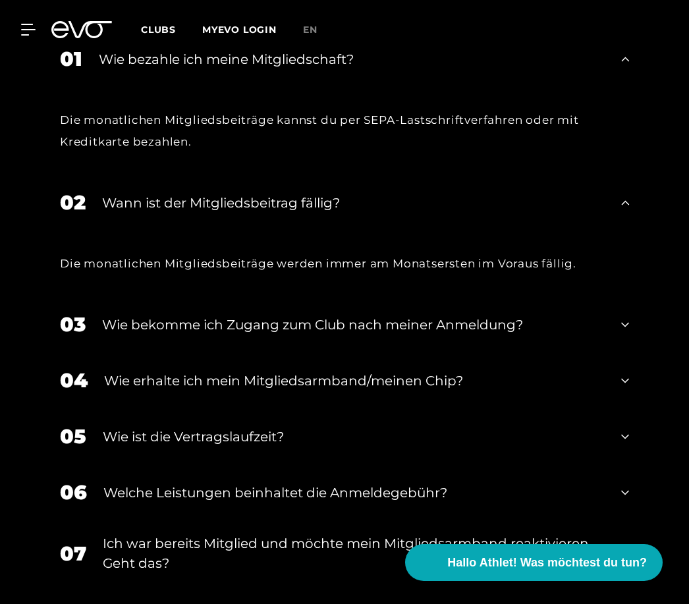  What do you see at coordinates (73, 554) in the screenshot?
I see `div: 07` at bounding box center [73, 554].